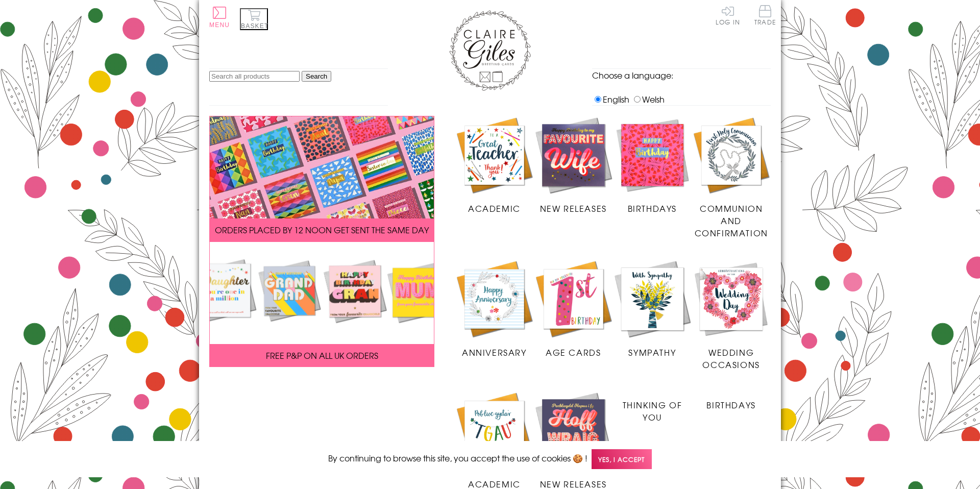  I want to click on span: Age Cards, so click(573, 352).